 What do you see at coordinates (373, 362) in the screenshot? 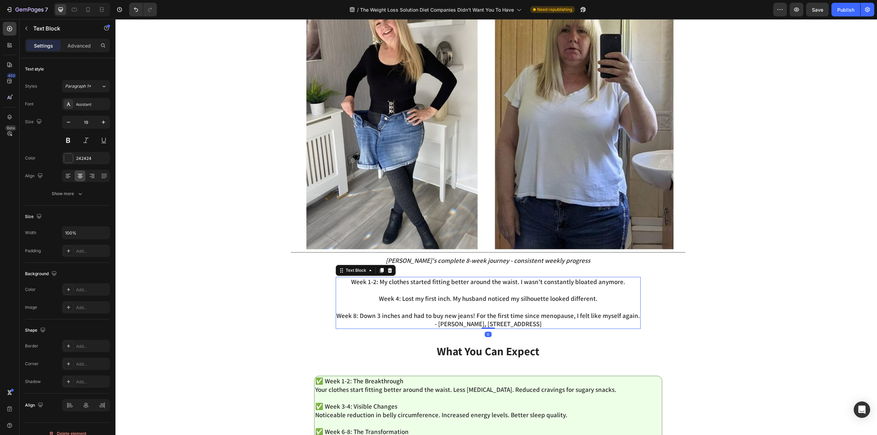
I see `p: ✅ Week 1-2: The Breakthrough` at bounding box center [373, 362].